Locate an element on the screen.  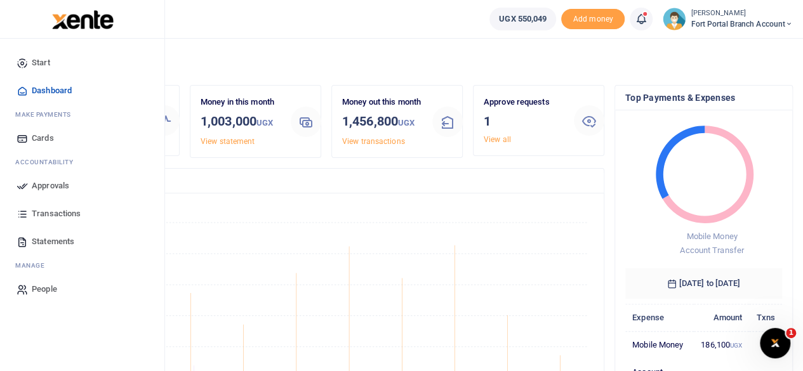
span: anage is located at coordinates (33, 265).